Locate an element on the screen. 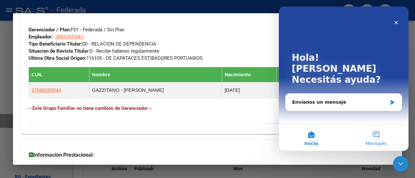  span: Mensajes is located at coordinates (97, 137).